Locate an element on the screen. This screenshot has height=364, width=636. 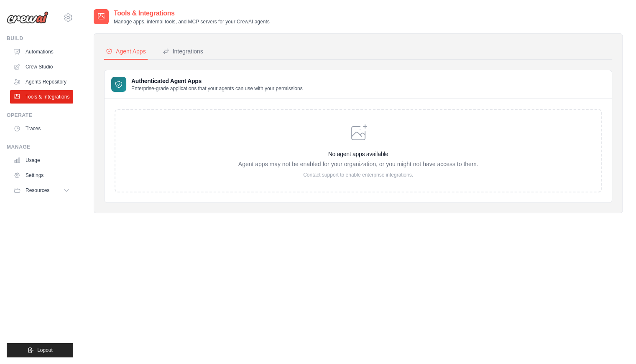
img: Logo is located at coordinates (27, 18).